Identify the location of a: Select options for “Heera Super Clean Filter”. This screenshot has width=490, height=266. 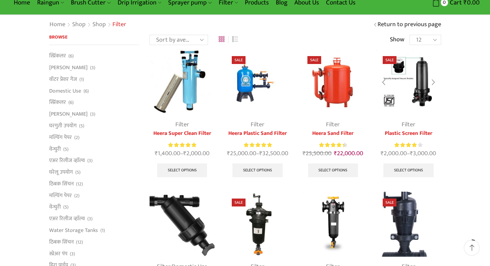
(182, 170).